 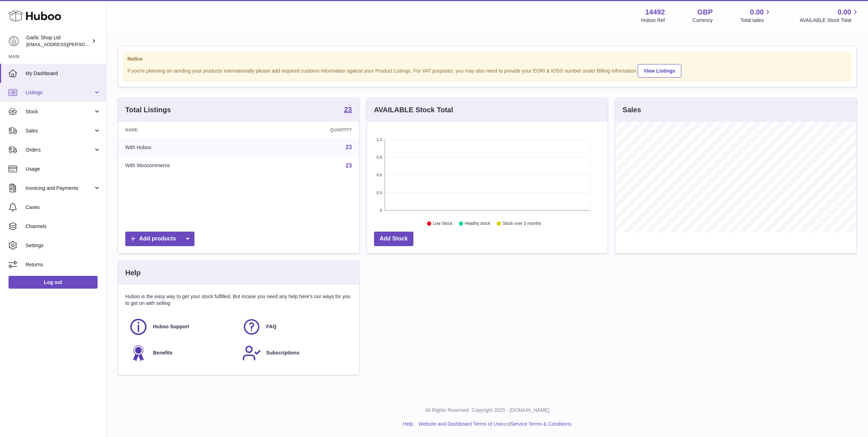 What do you see at coordinates (295, 327) in the screenshot?
I see `a: FAQ` at bounding box center [295, 327].